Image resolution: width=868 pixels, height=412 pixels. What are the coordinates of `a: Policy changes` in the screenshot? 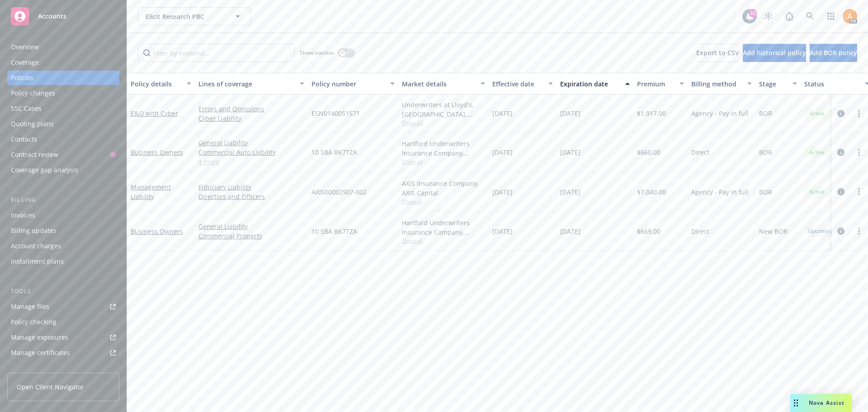 It's located at (64, 93).